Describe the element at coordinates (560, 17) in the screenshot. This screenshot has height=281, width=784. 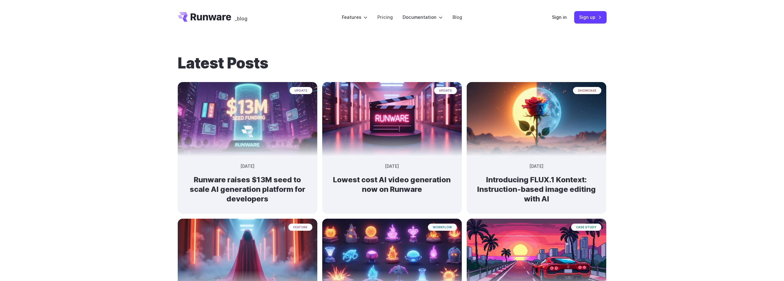
I see `a: Sign in` at that location.